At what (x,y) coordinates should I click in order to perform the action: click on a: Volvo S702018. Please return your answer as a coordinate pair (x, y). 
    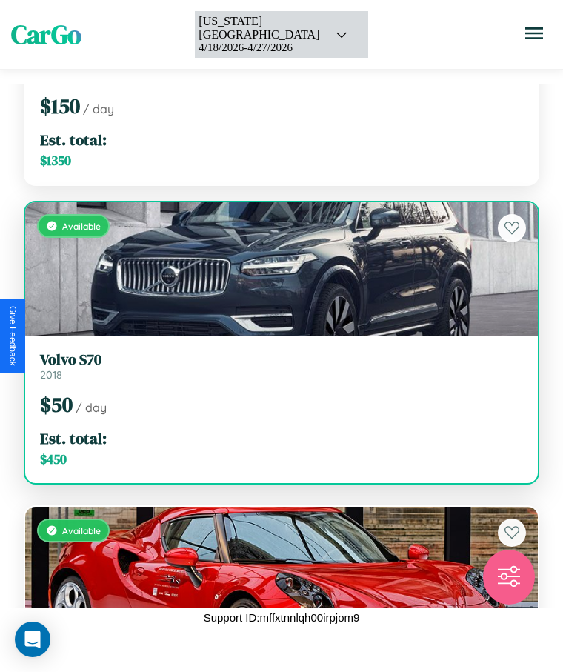
    Looking at the image, I should click on (282, 366).